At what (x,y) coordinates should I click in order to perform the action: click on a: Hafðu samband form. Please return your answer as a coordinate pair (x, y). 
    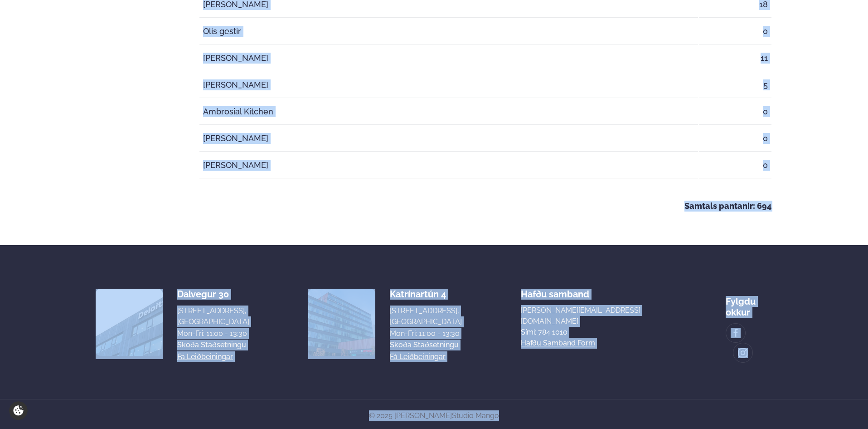
    Looking at the image, I should click on (558, 343).